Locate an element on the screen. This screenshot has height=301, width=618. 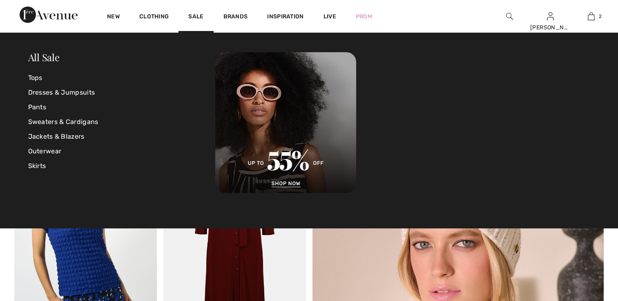
span: 2 is located at coordinates (600, 16).